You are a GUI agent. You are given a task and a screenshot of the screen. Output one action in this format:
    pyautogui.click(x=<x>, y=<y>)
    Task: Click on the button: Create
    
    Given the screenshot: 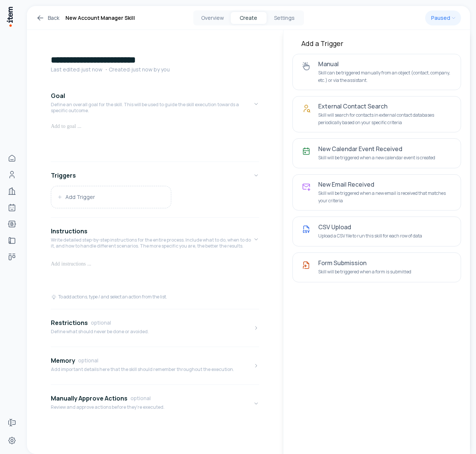 What is the action you would take?
    pyautogui.click(x=249, y=17)
    